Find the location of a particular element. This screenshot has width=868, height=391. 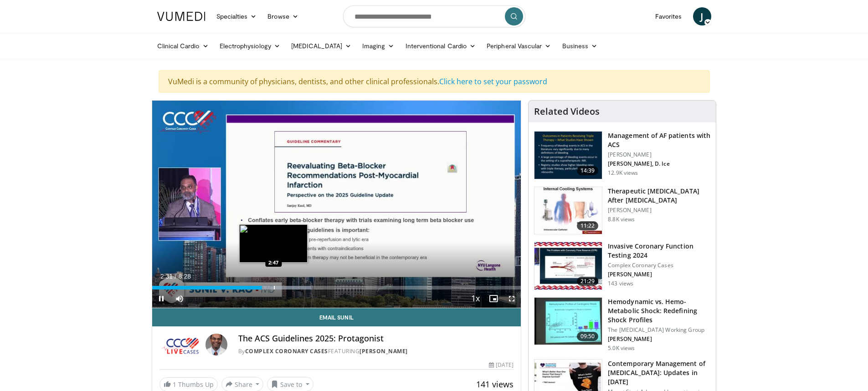

a: Imaging is located at coordinates (378, 46).